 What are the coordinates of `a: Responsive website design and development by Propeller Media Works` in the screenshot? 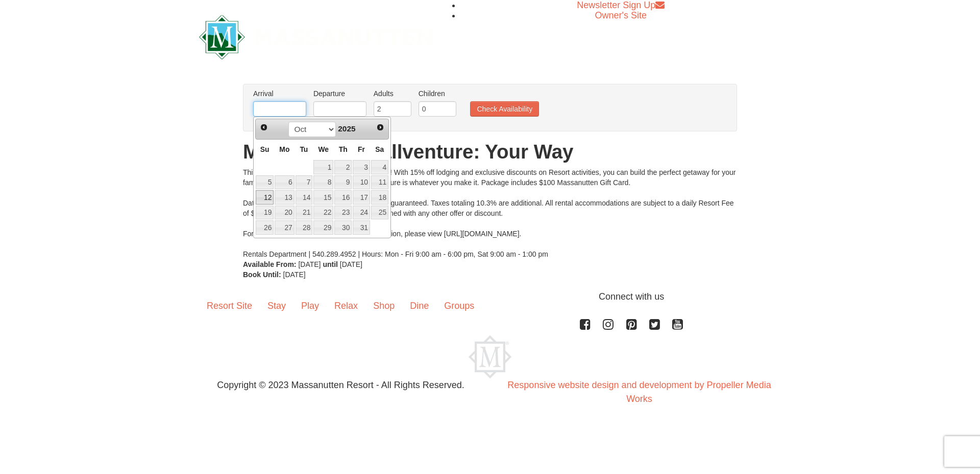 It's located at (639, 392).